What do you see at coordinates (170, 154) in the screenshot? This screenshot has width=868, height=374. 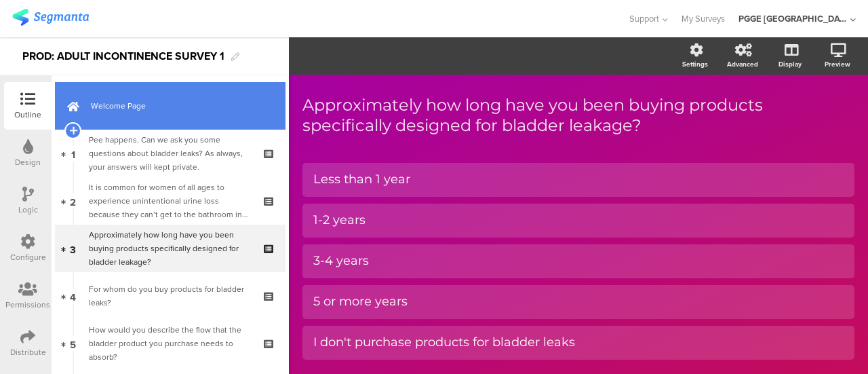 I see `a: 1 Pee happens. Can we ask you some questions about bladder leaks? As always, your answers will ke...` at bounding box center [170, 154].